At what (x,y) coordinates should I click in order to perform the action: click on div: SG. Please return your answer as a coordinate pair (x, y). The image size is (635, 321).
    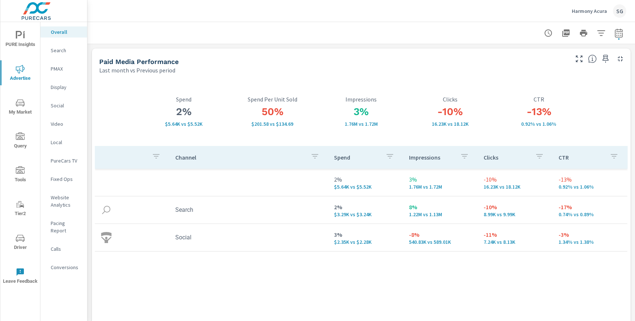
    Looking at the image, I should click on (619, 11).